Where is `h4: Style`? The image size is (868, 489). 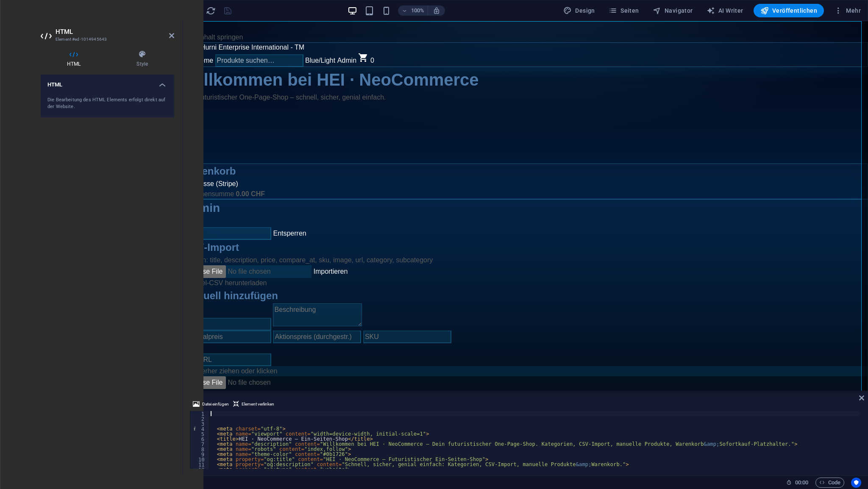 h4: Style is located at coordinates (142, 59).